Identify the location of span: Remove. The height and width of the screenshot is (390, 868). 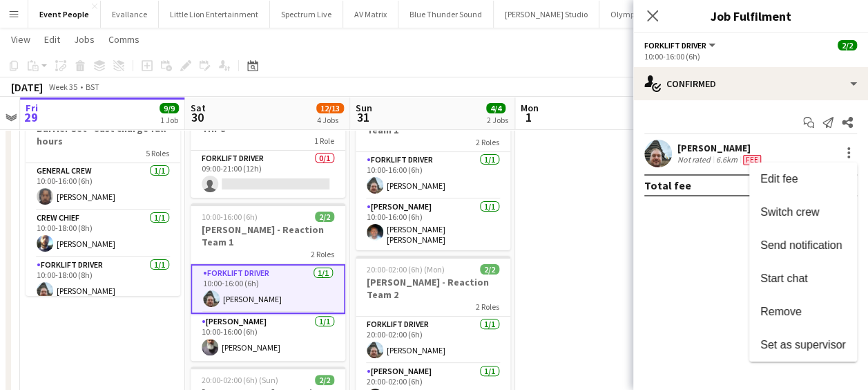
(782, 310).